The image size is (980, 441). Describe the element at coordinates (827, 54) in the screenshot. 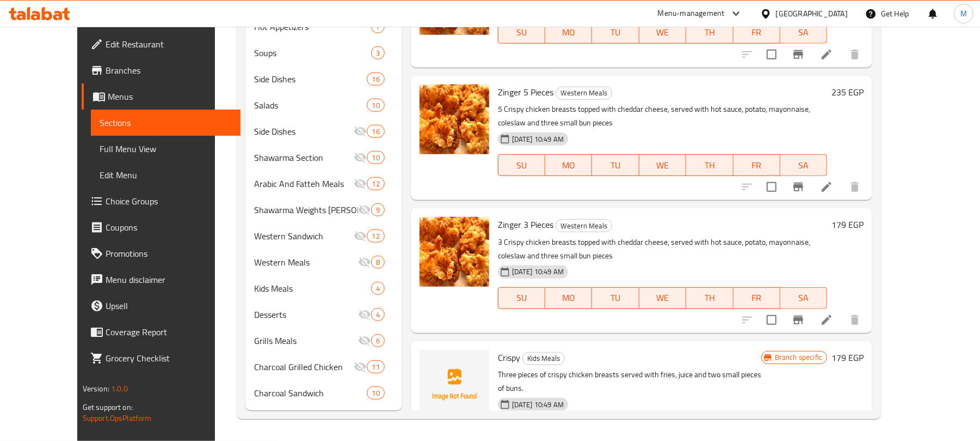

I see `a: Edit menu item` at that location.